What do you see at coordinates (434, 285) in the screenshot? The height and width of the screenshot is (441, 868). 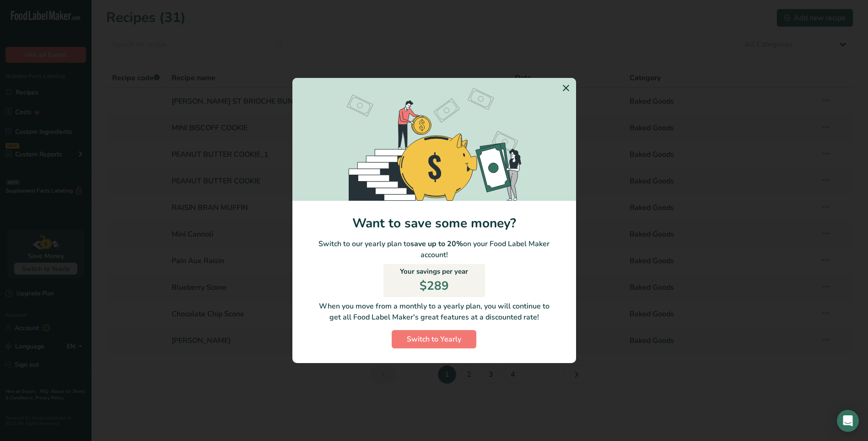 I see `p: $289` at bounding box center [434, 285].